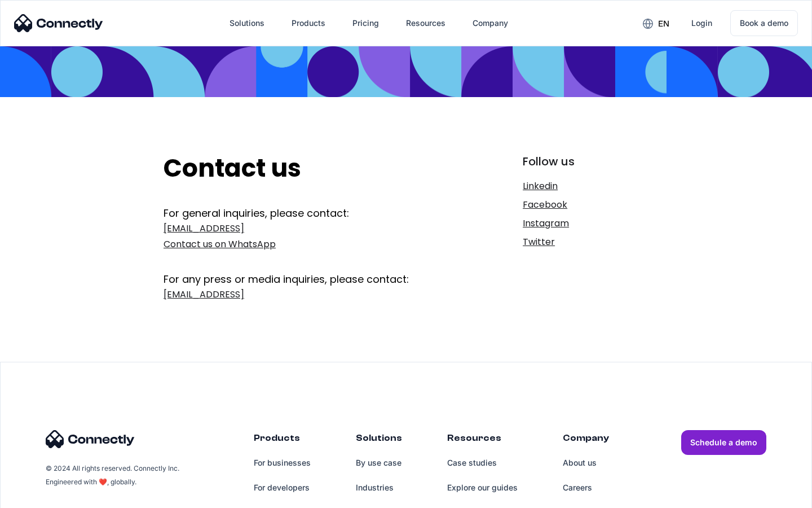 The width and height of the screenshot is (812, 508). Describe the element at coordinates (585, 242) in the screenshot. I see `a: Twitter` at that location.